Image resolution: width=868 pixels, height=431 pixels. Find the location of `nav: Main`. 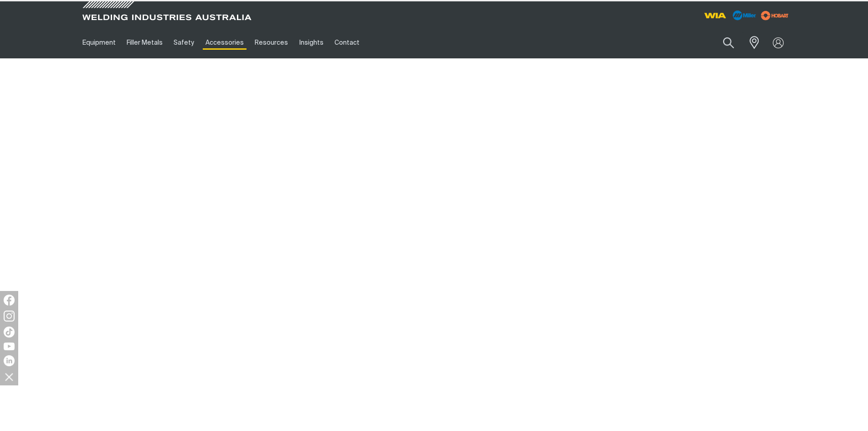

nav: Main is located at coordinates (345, 43).